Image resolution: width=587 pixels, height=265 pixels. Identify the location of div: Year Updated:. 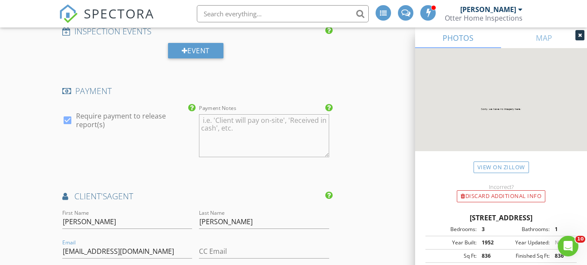
(525, 243).